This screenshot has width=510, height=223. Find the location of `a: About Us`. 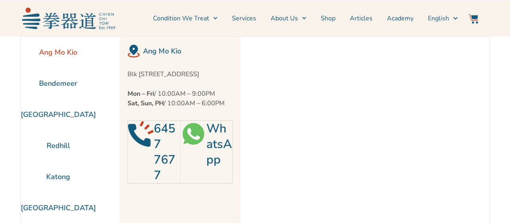

a: About Us is located at coordinates (288, 18).